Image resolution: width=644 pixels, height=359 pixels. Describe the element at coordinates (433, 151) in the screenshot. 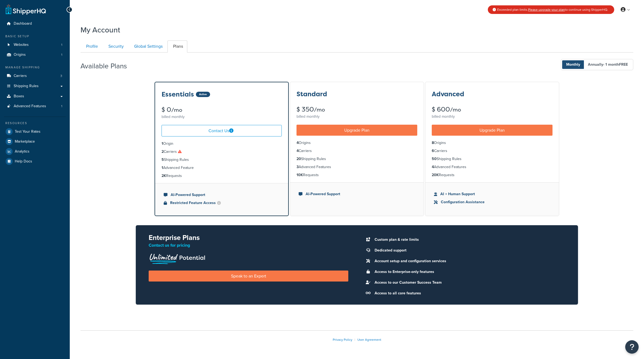

I see `strong: 6` at that location.